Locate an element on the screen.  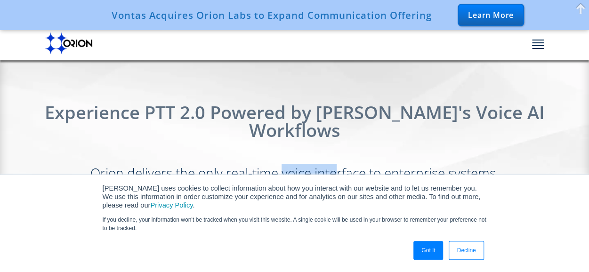
a: Privacy Policy is located at coordinates (171, 205).